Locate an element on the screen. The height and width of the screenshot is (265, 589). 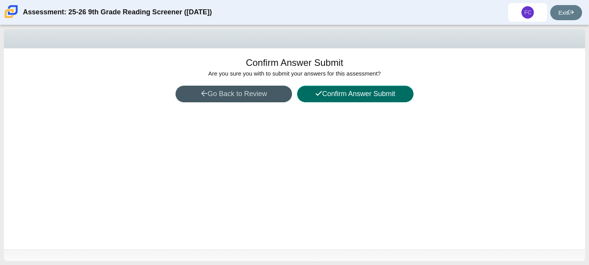
a: Exit is located at coordinates (566, 12).